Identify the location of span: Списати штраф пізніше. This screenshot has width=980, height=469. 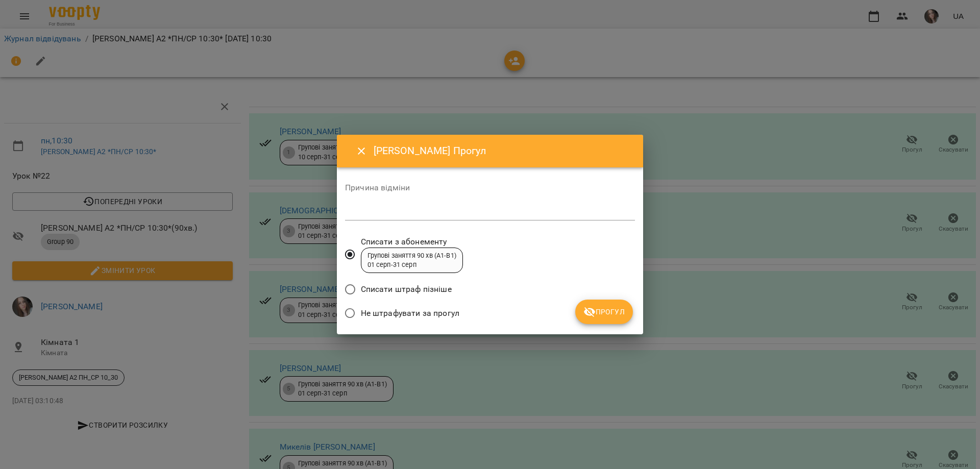
(406, 290).